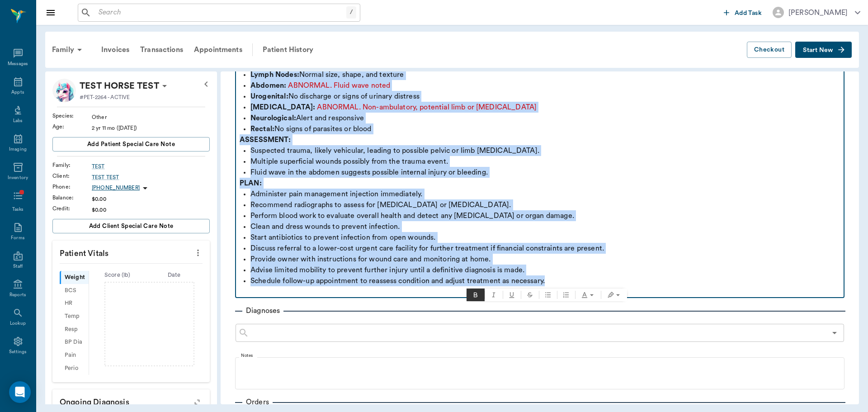  What do you see at coordinates (548, 295) in the screenshot?
I see `span: Bulleted list (⌃⇧8)` at bounding box center [548, 295].